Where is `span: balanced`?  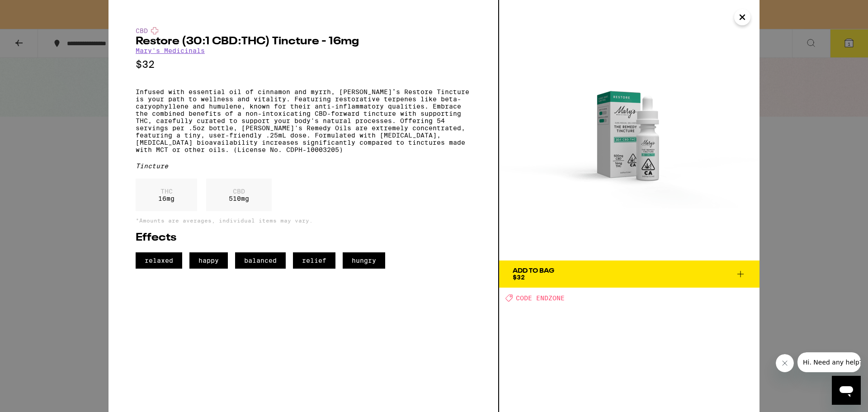
span: balanced is located at coordinates (261, 260).